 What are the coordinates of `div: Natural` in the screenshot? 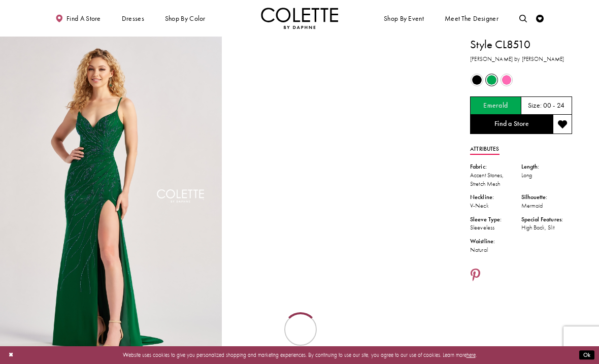 It's located at (495, 249).